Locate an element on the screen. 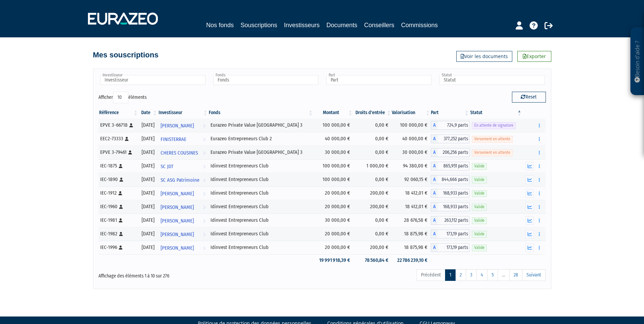 Image resolution: width=644 pixels, height=324 pixels. h4: Mes souscriptions is located at coordinates (126, 55).